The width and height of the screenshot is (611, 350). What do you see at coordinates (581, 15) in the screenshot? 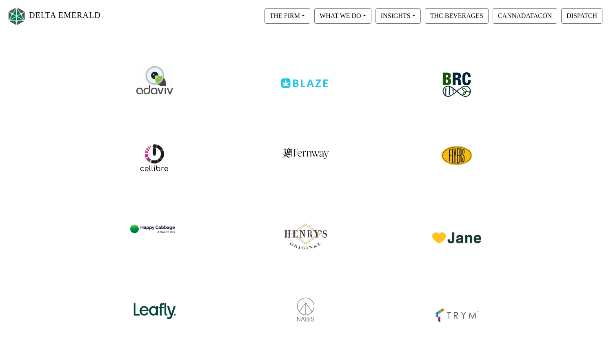
I see `a: DISPATCH` at bounding box center [581, 15].